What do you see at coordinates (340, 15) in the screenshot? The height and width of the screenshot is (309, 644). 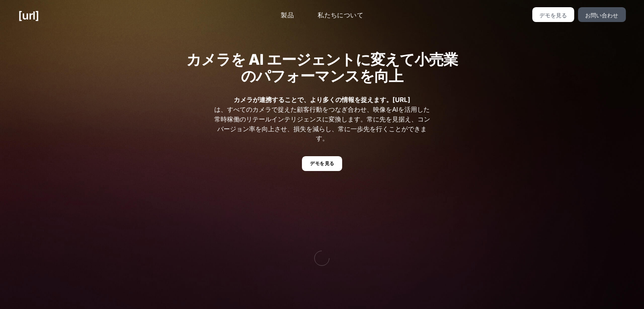 I see `a: 私たちについて` at bounding box center [340, 15].